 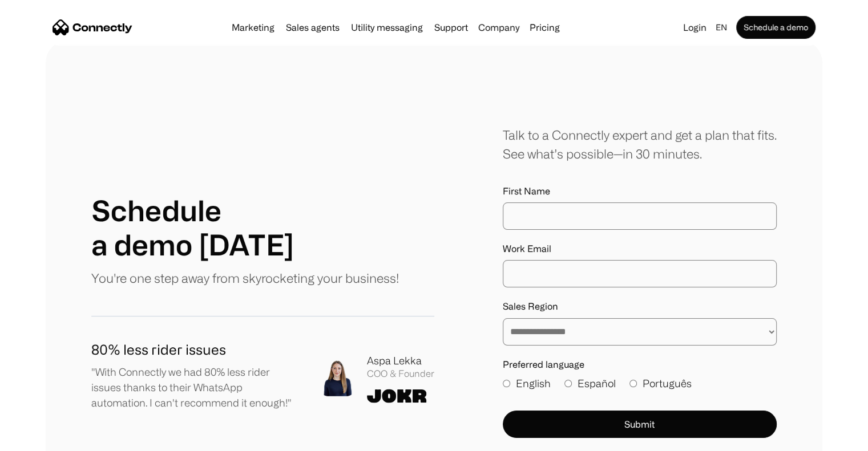 I want to click on div: Talk to a Connectly expert and get a plan that fits. See what’s possible—in 30 minutes., so click(x=640, y=144).